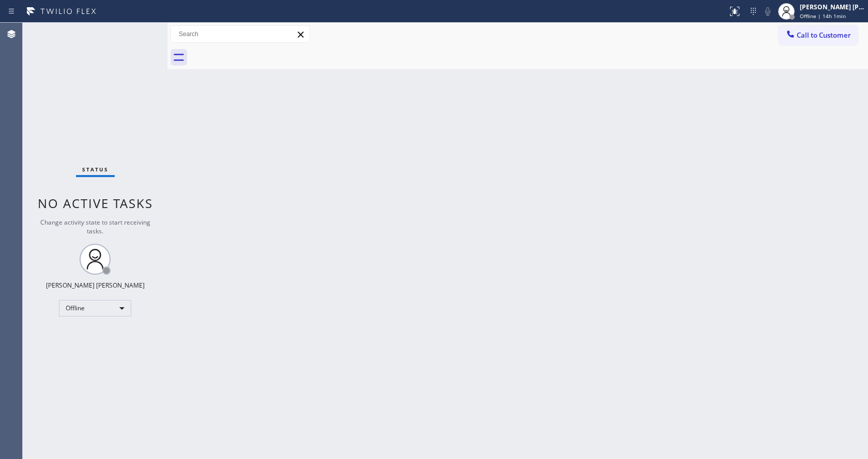 The height and width of the screenshot is (459, 868). What do you see at coordinates (818, 35) in the screenshot?
I see `button: Call to Customer` at bounding box center [818, 35].